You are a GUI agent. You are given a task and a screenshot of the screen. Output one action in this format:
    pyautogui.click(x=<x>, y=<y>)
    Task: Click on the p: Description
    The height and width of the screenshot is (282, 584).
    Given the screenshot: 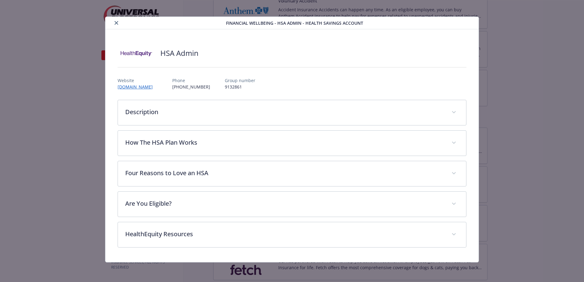 What is the action you would take?
    pyautogui.click(x=285, y=112)
    